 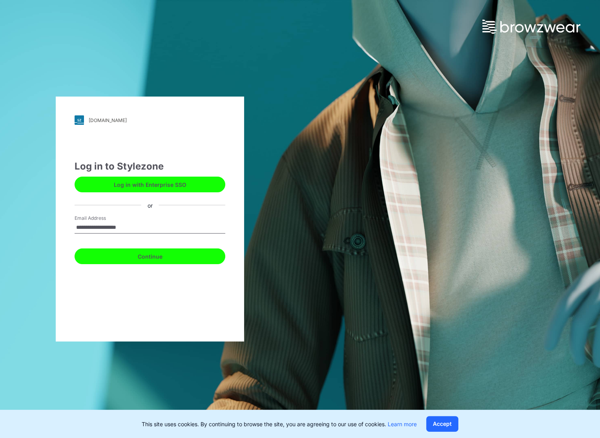 I want to click on button: Accept, so click(x=442, y=423).